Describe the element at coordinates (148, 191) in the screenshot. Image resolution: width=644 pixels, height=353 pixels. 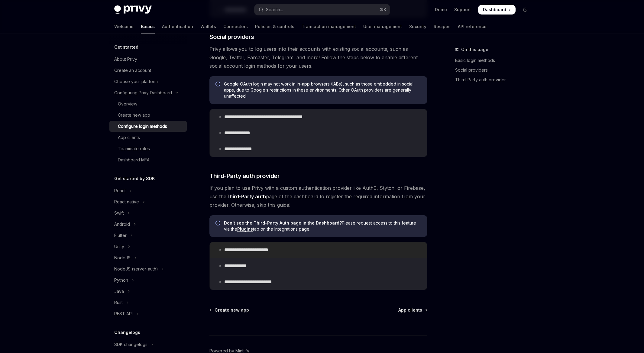
I see `button: Toggle React section` at that location.